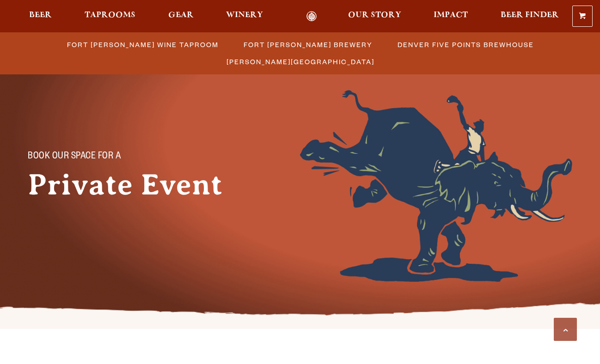  I want to click on span: Gear, so click(180, 15).